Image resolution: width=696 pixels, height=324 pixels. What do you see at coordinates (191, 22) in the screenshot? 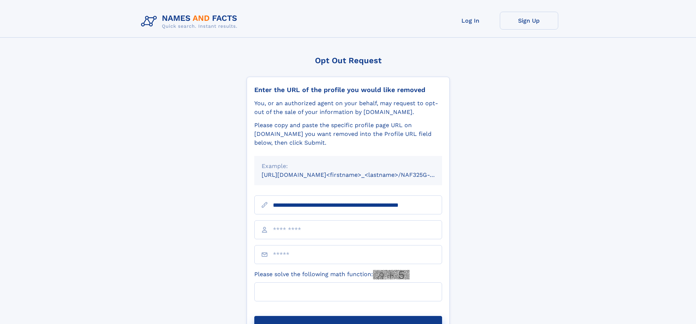
I see `img: Logo Names and Facts` at bounding box center [191, 22].